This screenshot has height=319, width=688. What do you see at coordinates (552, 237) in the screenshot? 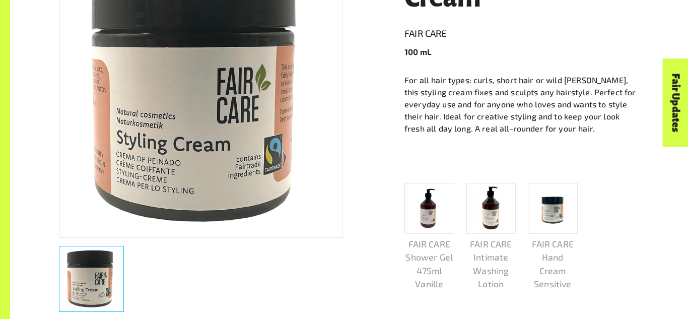
I see `a: FAIR CARE Hand Cream Sensitive` at bounding box center [552, 237].